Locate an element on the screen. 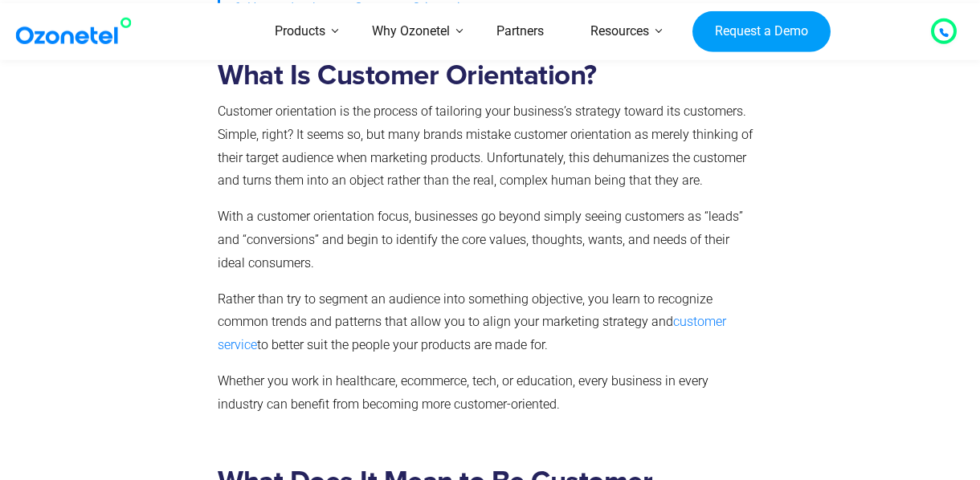 The width and height of the screenshot is (980, 480). p: Rather than try to segment an audience into something objective, you learn to recognize common tr... is located at coordinates (487, 322).